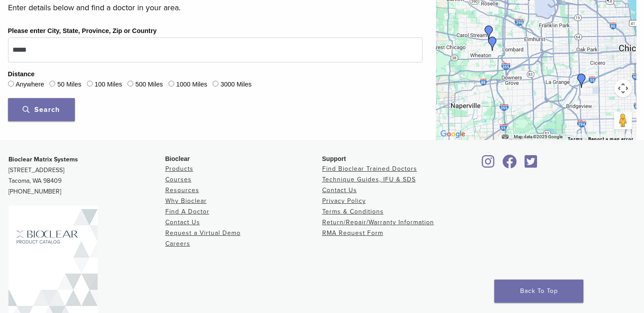 The width and height of the screenshot is (644, 313). What do you see at coordinates (178, 179) in the screenshot?
I see `a: Courses` at bounding box center [178, 179].